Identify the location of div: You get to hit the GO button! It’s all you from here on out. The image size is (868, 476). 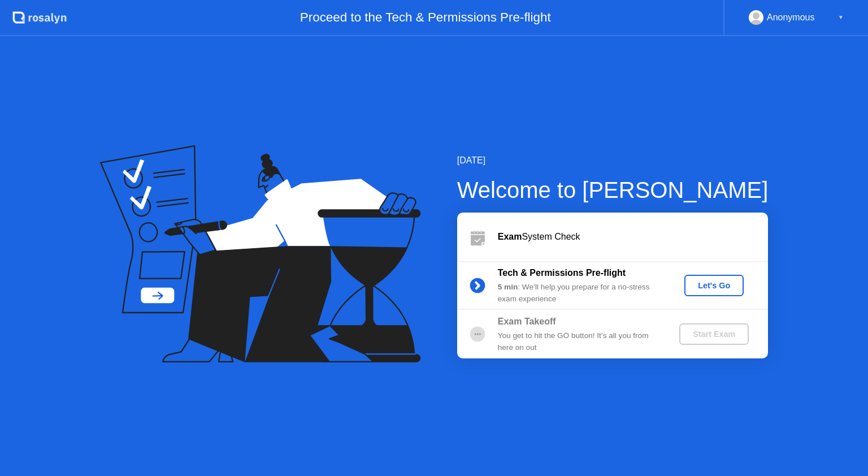
(579, 342).